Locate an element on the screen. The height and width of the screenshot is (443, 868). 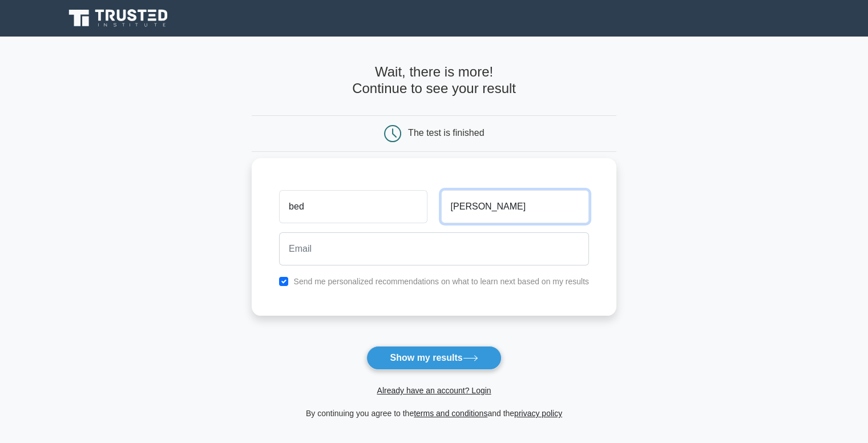
div: The test is finished is located at coordinates (446, 132).